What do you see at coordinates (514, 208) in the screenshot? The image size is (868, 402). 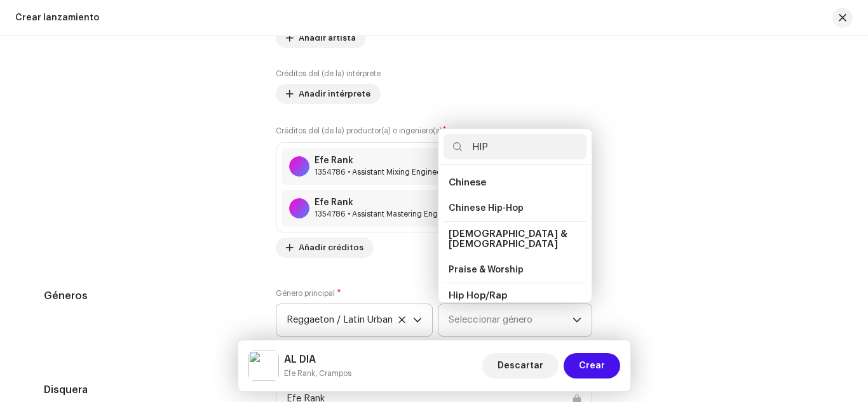 I see `li: Chinese Hip-Hop` at bounding box center [514, 208].